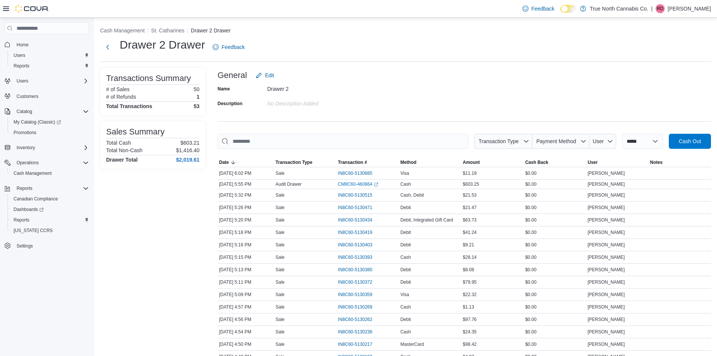  What do you see at coordinates (561, 13) in the screenshot?
I see `span: Dark Mode` at bounding box center [561, 13].